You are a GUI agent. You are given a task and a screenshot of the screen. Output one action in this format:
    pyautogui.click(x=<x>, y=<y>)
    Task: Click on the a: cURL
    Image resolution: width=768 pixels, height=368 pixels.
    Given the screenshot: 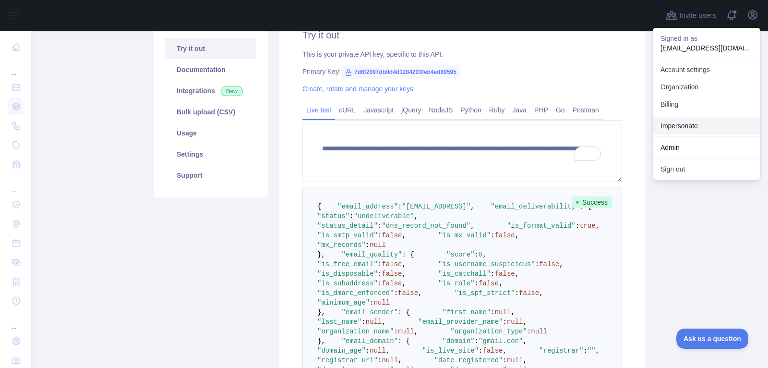 What is the action you would take?
    pyautogui.click(x=347, y=110)
    